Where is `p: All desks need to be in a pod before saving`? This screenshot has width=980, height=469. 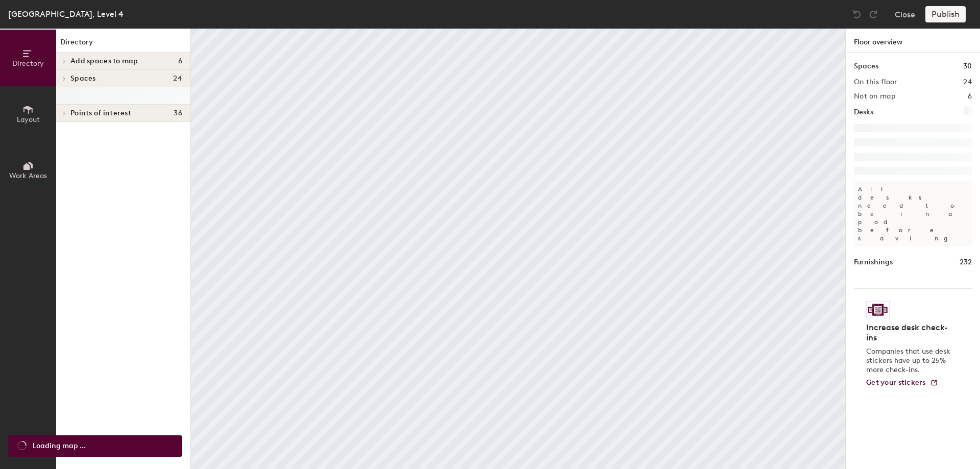
p: All desks need to be in a pod before saving is located at coordinates (913, 214).